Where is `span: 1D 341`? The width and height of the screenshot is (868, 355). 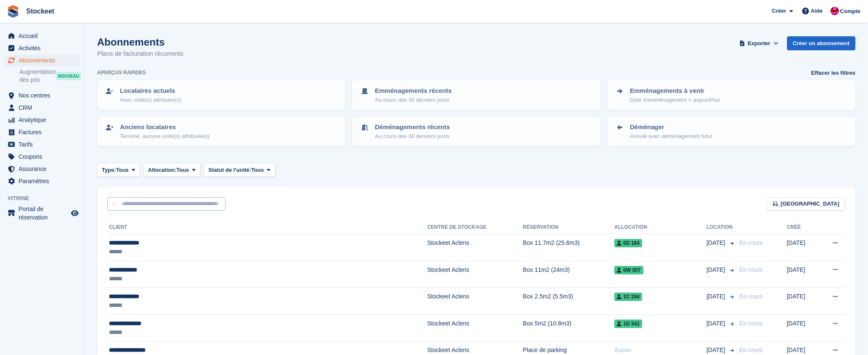
span: 1D 341 is located at coordinates (628, 324).